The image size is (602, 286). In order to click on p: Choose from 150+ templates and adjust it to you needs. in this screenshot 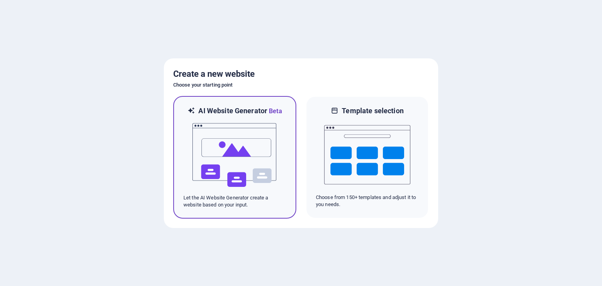, I will do `click(367, 201)`.